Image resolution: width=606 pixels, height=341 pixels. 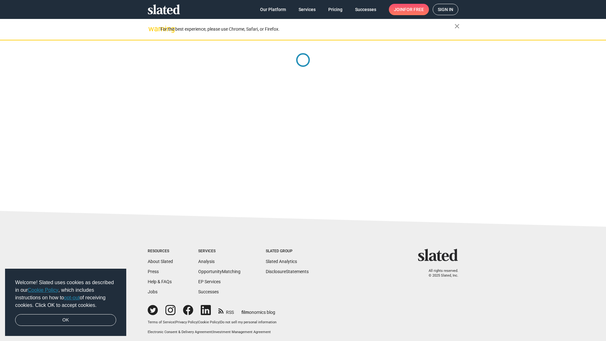 What do you see at coordinates (66, 294) in the screenshot?
I see `span: Welcome! Slated uses cookies as described in our , which includes instructions on how to of recei...` at bounding box center [66, 294].